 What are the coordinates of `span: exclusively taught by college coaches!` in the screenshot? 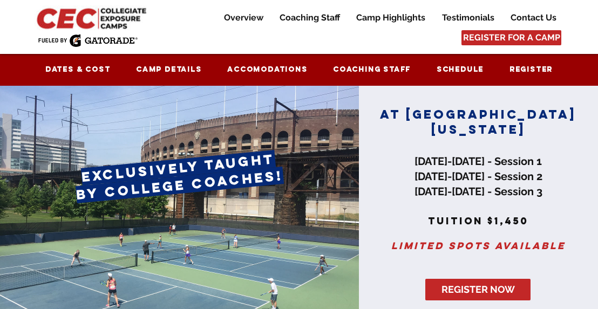 It's located at (180, 177).